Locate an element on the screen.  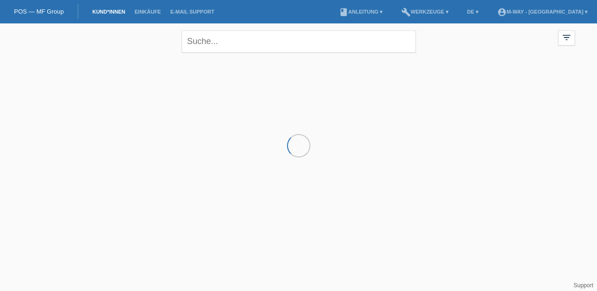
i: account_circle is located at coordinates (502, 12).